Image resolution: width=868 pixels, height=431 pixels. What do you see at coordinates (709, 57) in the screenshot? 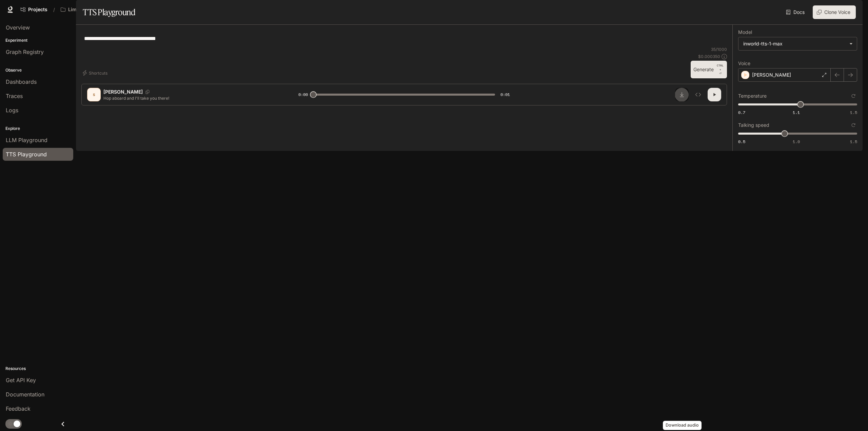
I see `p: $ 0.000350` at bounding box center [709, 57].